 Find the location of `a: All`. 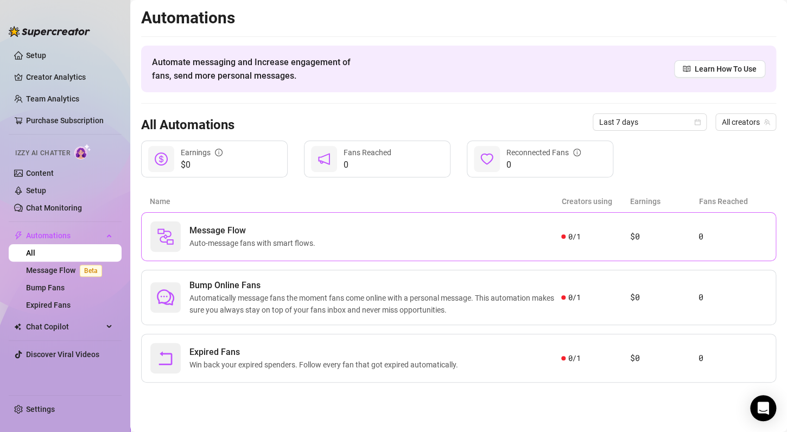

a: All is located at coordinates (30, 253).